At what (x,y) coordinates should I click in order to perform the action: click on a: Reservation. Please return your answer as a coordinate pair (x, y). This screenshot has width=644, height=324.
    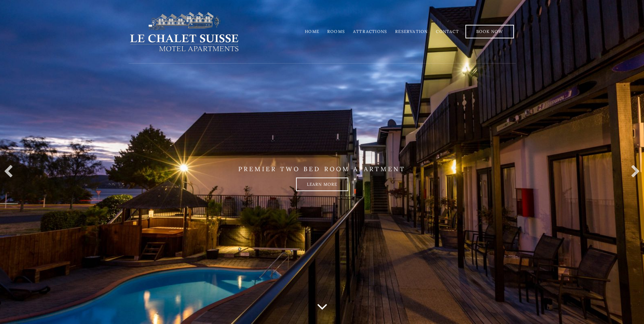
    Looking at the image, I should click on (412, 31).